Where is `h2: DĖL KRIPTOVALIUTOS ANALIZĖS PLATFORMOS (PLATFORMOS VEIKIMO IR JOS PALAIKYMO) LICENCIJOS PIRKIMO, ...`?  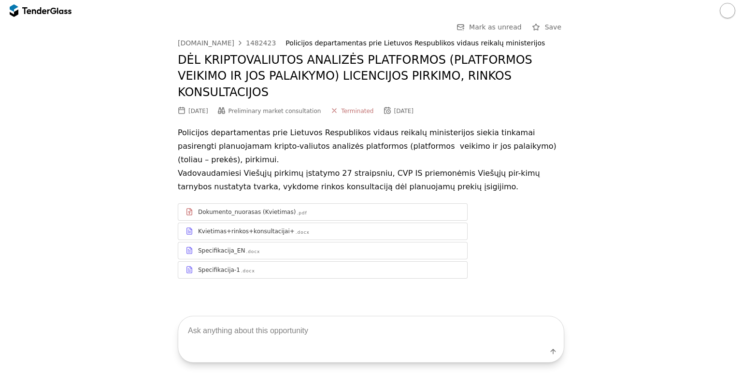 h2: DĖL KRIPTOVALIUTOS ANALIZĖS PLATFORMOS (PLATFORMOS VEIKIMO IR JOS PALAIKYMO) LICENCIJOS PIRKIMO, ... is located at coordinates (371, 76).